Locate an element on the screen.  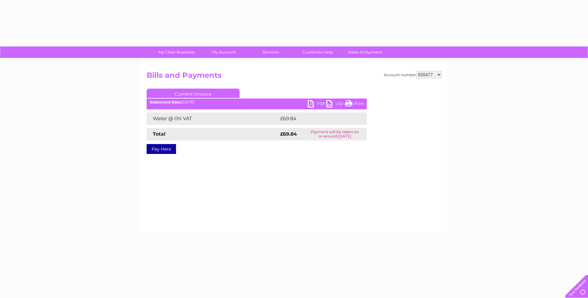
a: CSV is located at coordinates (336, 105).